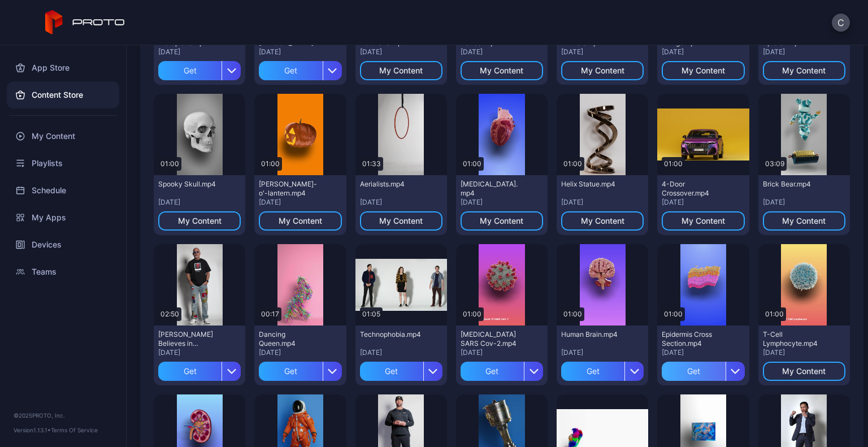  Describe the element at coordinates (189, 339) in the screenshot. I see `div: Howie Mandel Believes in Proto.mp4` at that location.